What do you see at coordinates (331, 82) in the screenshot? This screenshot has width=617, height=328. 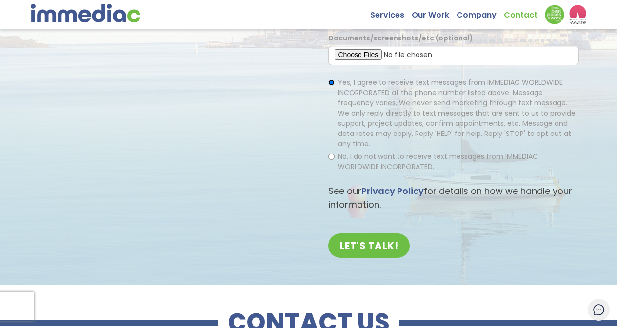 I see `input: Yes, I agree to receive text messages from IMMEDIAC WORLDWIDE INCORPORATED at the phone number li...` at bounding box center [331, 82].